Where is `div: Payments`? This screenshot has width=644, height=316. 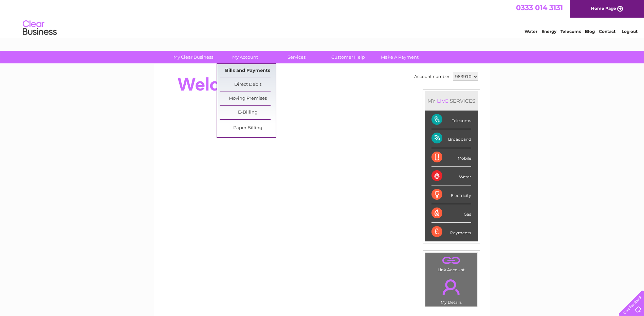 div: Payments is located at coordinates (451, 232).